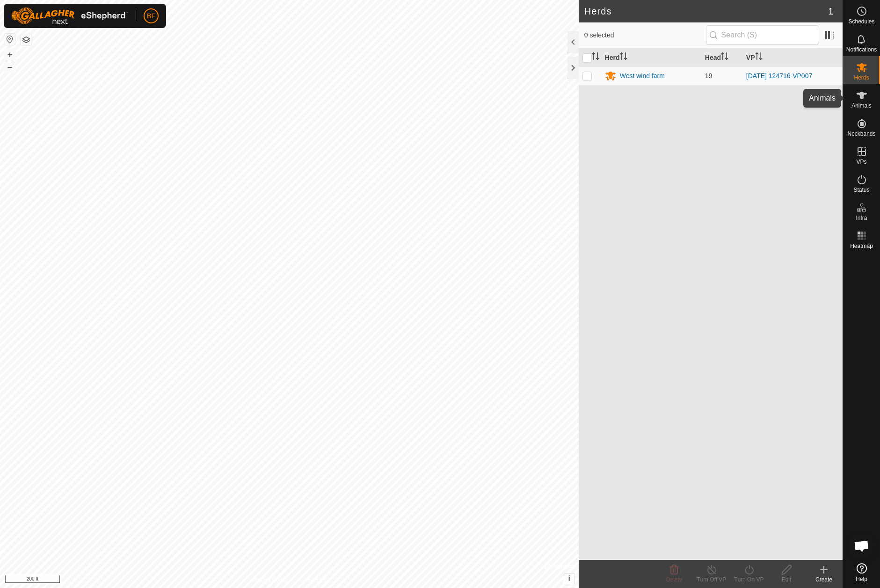  I want to click on button: Map Layers, so click(26, 40).